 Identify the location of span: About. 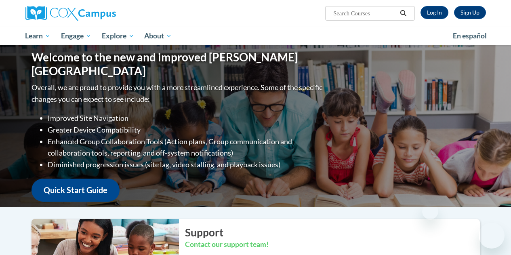
(158, 36).